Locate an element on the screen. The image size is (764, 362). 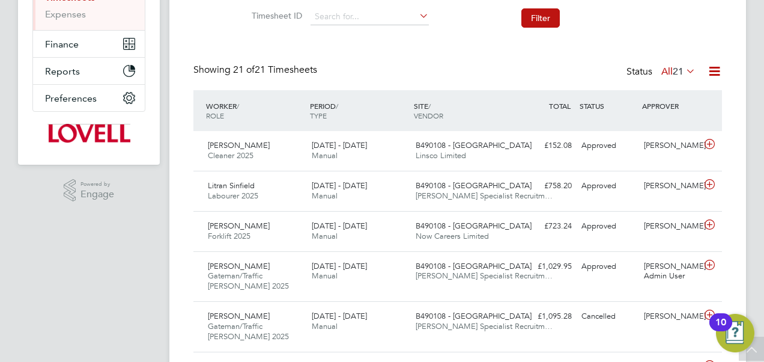
img: lovell-logo-retina.png is located at coordinates (88, 133).